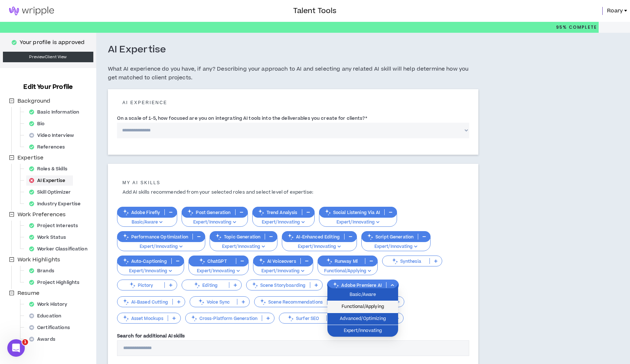 The image size is (630, 364). What do you see at coordinates (363, 307) in the screenshot?
I see `span: Functional/Applying` at bounding box center [363, 307].